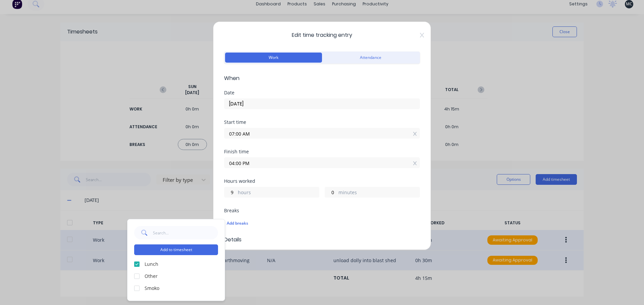 This screenshot has width=644, height=305. Describe the element at coordinates (273, 58) in the screenshot. I see `button: Work` at that location.